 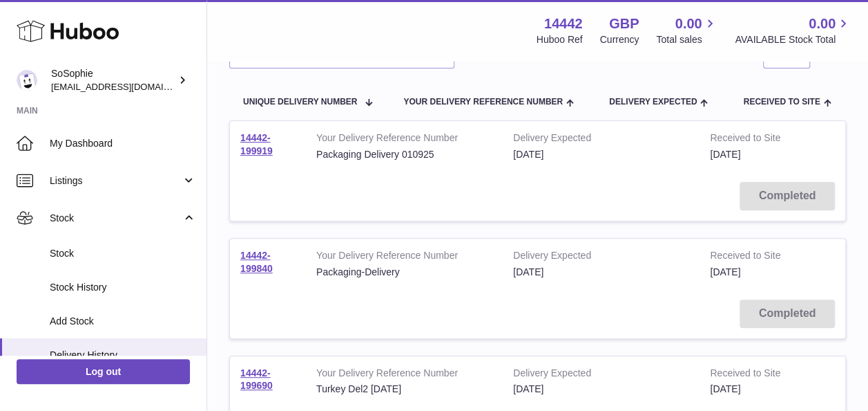 What do you see at coordinates (103, 371) in the screenshot?
I see `a: Log out` at bounding box center [103, 371].